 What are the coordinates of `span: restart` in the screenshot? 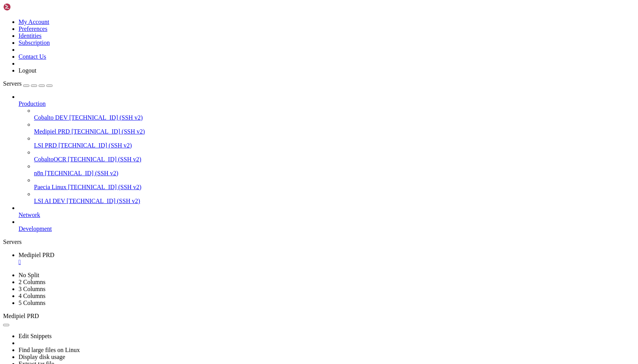 It's located at (27, 278).